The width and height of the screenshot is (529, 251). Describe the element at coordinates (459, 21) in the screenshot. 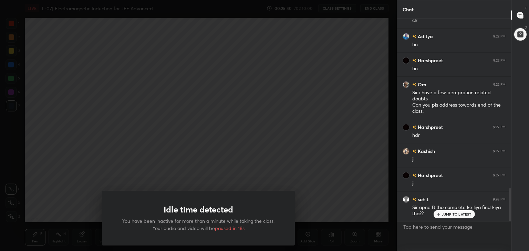

I see `div: clr` at that location.